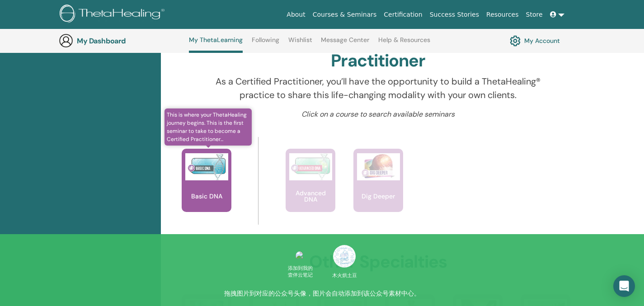  Describe the element at coordinates (624, 286) in the screenshot. I see `div: Open Intercom Messenger` at that location.